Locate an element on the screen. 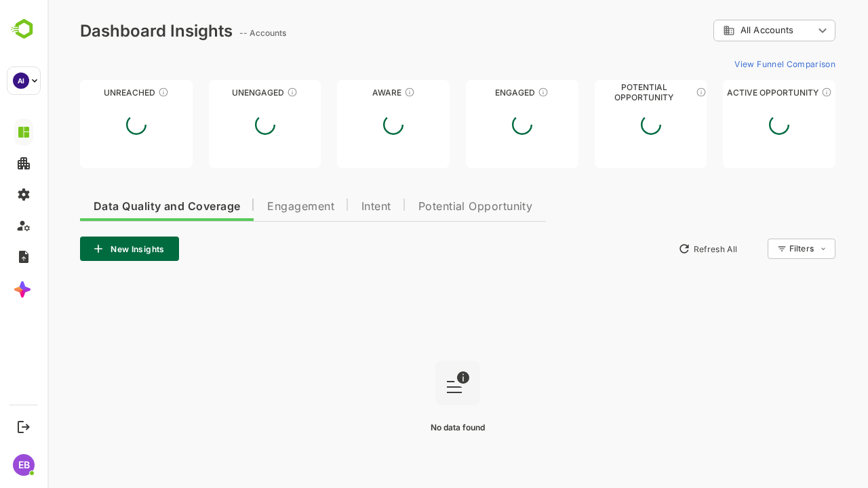 The height and width of the screenshot is (488, 868). div: These accounts have just entered the buying cycle and need further nurturing is located at coordinates (362, 92).